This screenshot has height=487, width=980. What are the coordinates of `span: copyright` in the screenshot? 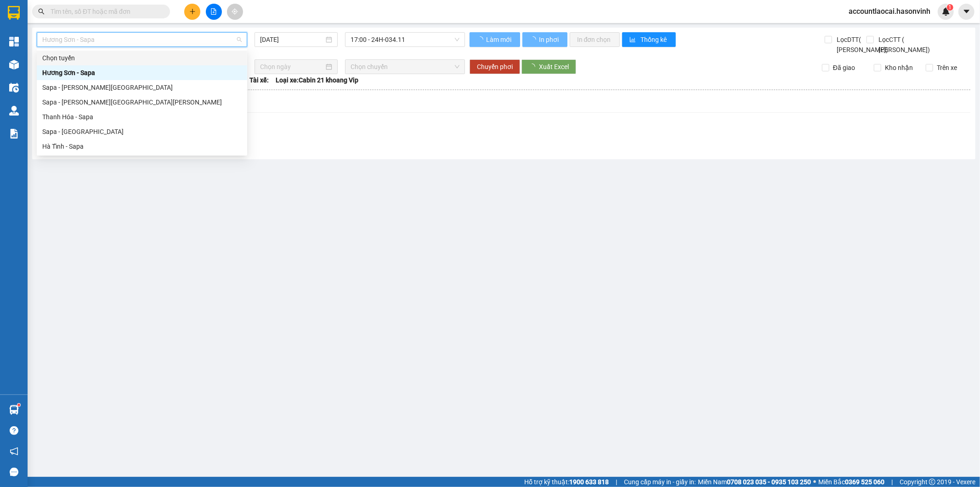 It's located at (933, 482).